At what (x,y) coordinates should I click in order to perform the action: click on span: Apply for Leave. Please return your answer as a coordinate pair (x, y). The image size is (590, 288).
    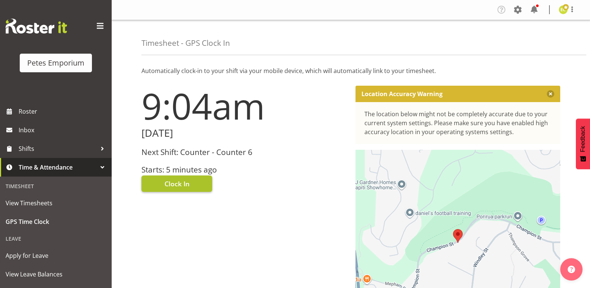
    Looking at the image, I should click on (56, 256).